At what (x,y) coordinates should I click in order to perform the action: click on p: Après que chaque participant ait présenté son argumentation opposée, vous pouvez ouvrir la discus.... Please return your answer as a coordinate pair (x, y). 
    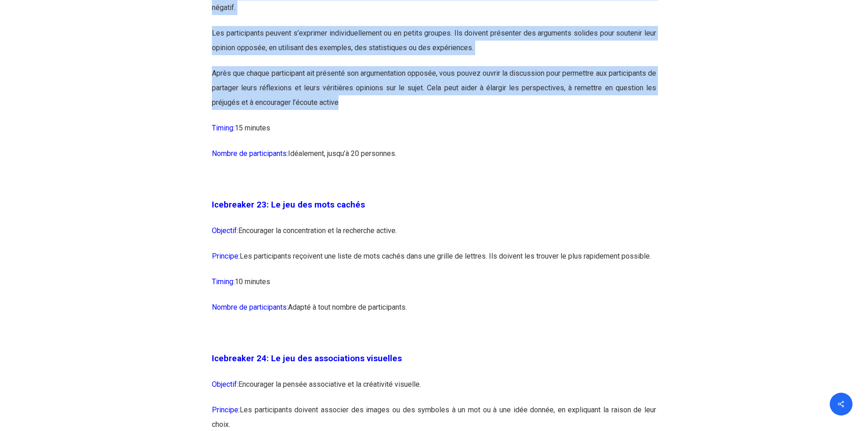
    Looking at the image, I should click on (434, 94).